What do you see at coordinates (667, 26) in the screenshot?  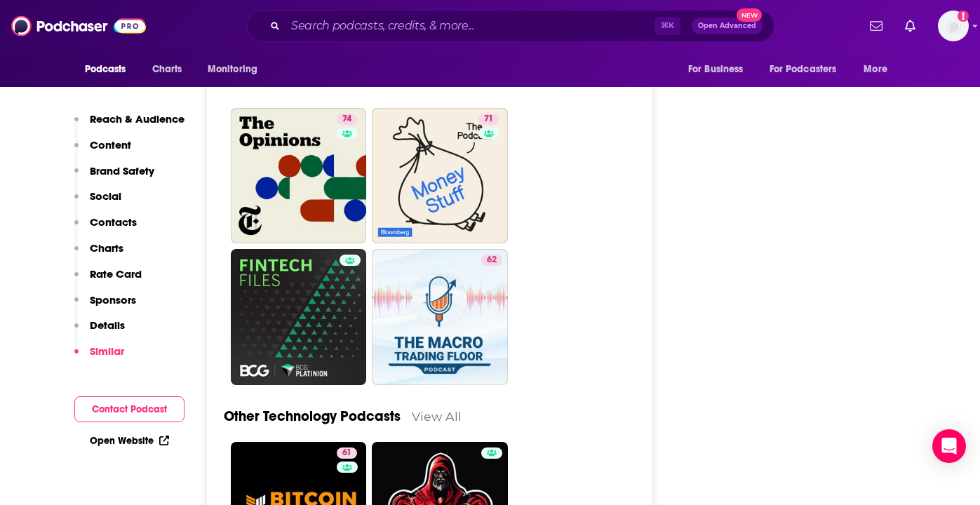 I see `span: ⌘ K` at bounding box center [667, 26].